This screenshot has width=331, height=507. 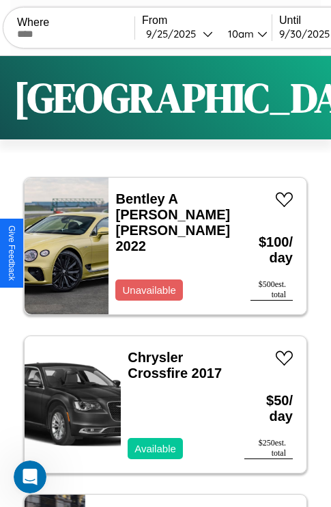 What do you see at coordinates (269, 448) in the screenshot?
I see `div: $ 250 est. total` at bounding box center [269, 448].